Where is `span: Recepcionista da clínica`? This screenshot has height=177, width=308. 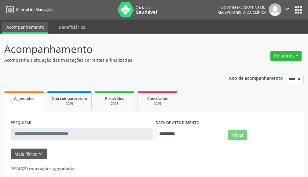 span: Recepcionista da clínica is located at coordinates (242, 12).